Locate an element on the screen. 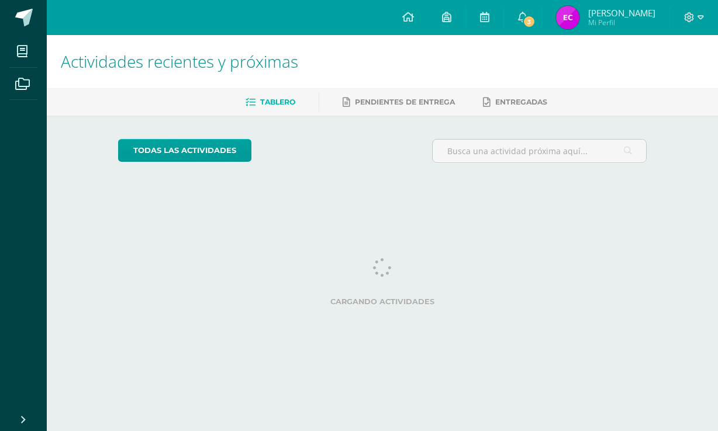  img: e70b76dcd9dcb2298fae25b65a0b6eeb.png is located at coordinates (568, 18).